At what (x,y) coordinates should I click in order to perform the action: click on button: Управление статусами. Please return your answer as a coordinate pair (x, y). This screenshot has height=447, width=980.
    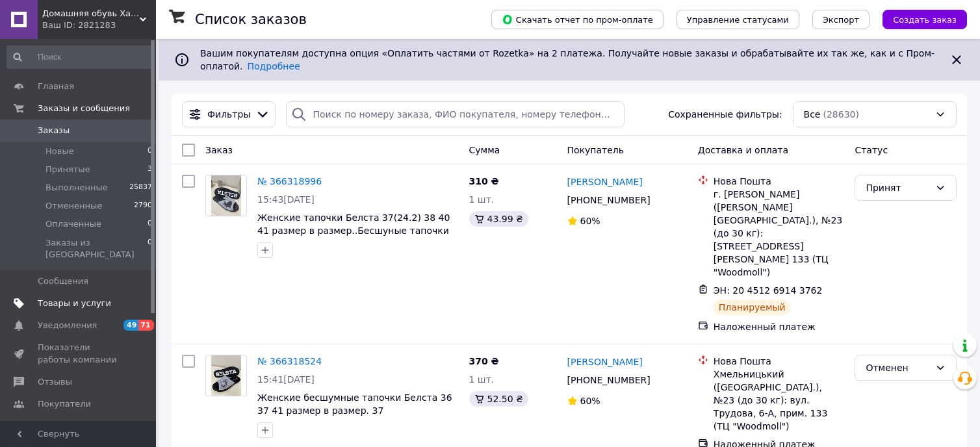
    Looking at the image, I should click on (738, 19).